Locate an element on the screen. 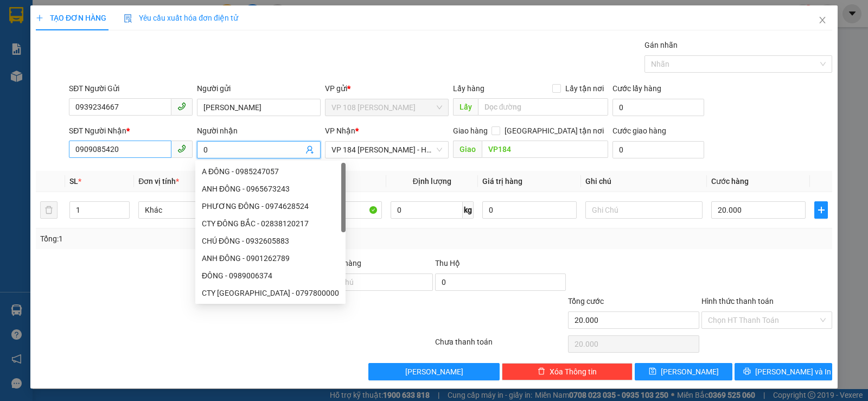 Image resolution: width=868 pixels, height=401 pixels. span: Thu Hộ is located at coordinates (448, 264).